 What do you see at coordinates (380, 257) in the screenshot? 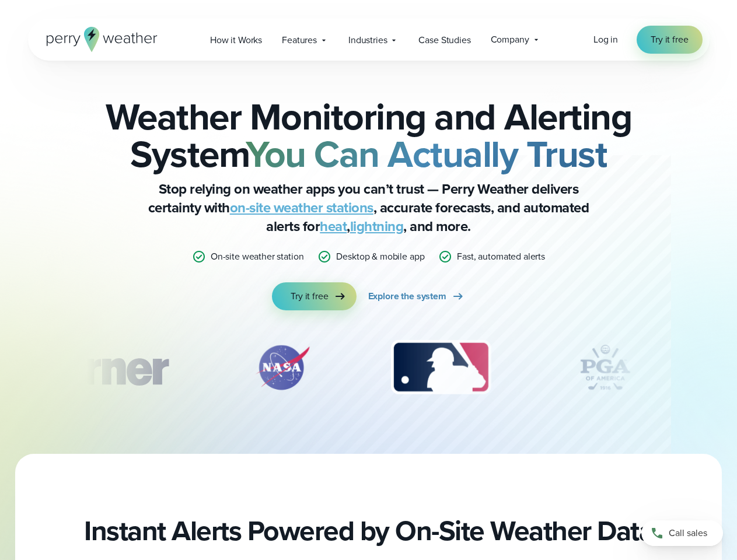
I see `p: Desktop & mobile app` at bounding box center [380, 257].